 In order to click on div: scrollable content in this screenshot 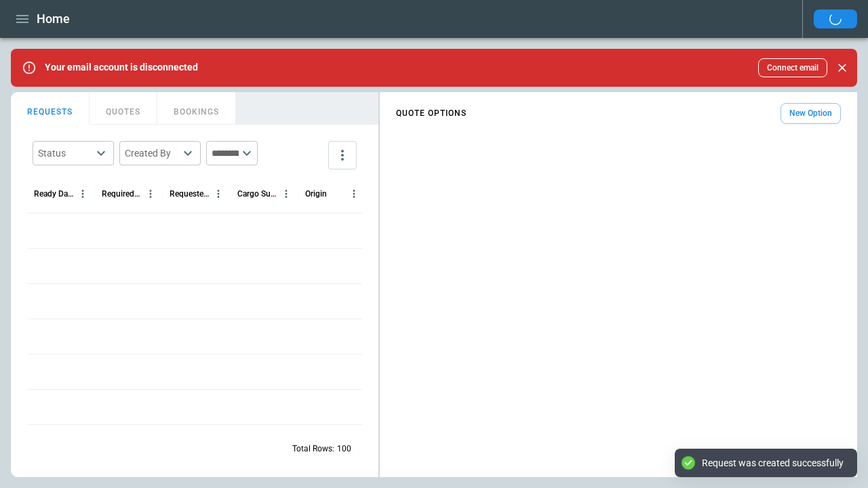, I will do `click(618, 113)`.